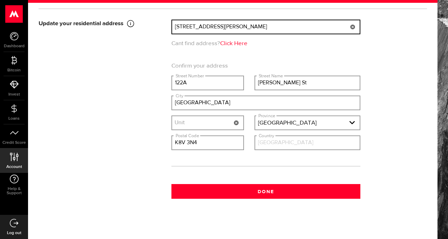 This screenshot has width=448, height=239. What do you see at coordinates (266, 135) in the screenshot?
I see `label: Country` at bounding box center [266, 135].